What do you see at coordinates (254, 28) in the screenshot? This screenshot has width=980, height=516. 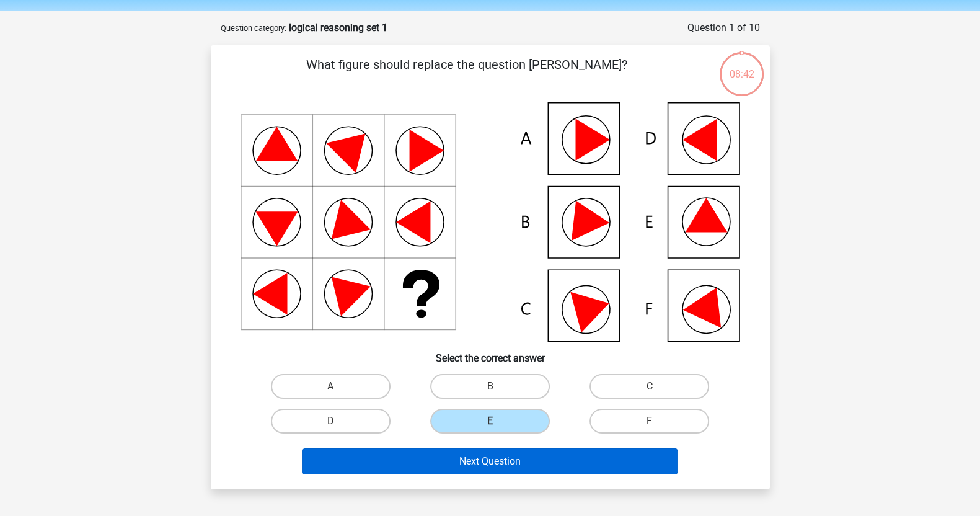 I see `small: Question category:` at bounding box center [254, 28].